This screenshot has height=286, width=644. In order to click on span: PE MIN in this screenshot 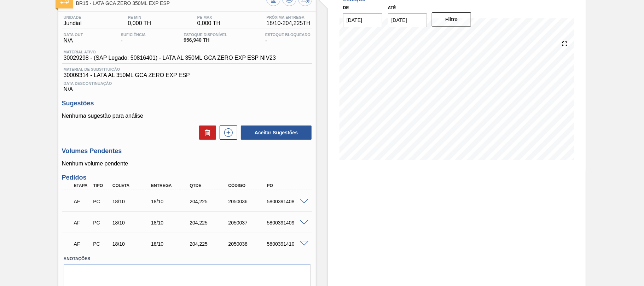, I will do `click(140, 17)`.